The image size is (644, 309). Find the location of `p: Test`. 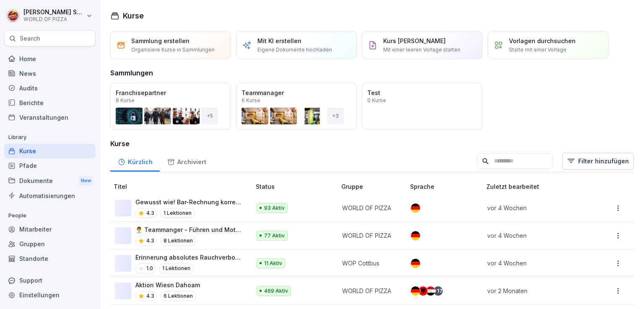

p: Test is located at coordinates (422, 92).